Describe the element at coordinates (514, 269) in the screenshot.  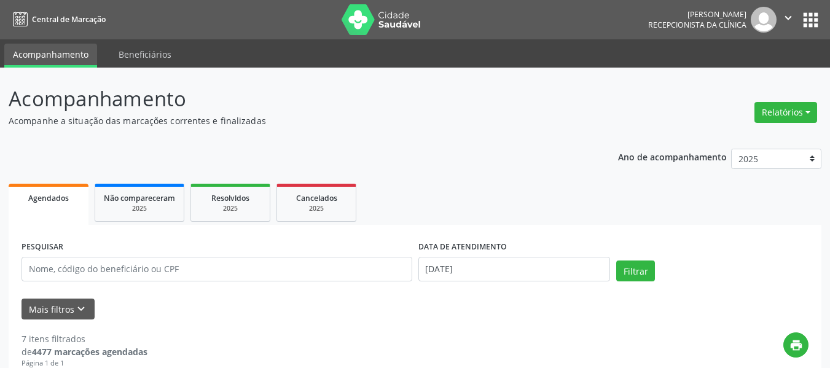
I see `input: Selecione um intervalo` at that location.